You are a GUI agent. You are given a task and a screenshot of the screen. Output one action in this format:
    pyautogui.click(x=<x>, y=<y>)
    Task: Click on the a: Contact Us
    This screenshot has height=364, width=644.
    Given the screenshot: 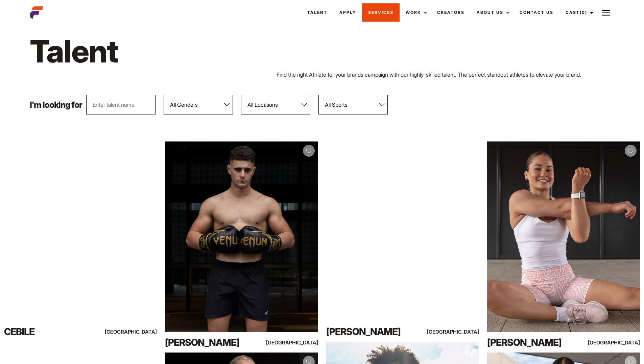 What is the action you would take?
    pyautogui.click(x=537, y=12)
    